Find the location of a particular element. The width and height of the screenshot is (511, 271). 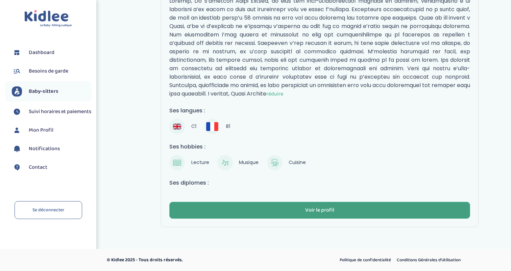

a: Contact is located at coordinates (51, 168).